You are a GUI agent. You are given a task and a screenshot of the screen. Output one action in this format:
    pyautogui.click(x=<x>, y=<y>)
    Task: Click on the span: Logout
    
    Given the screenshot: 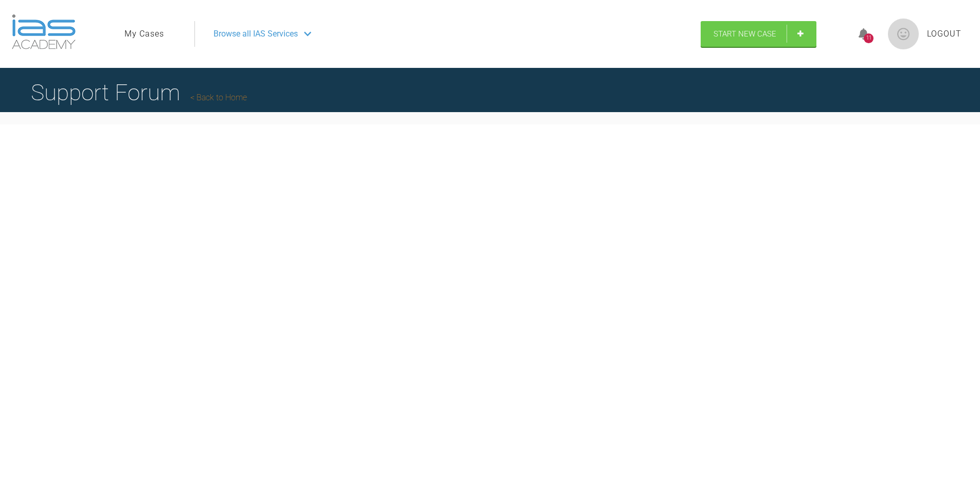 What is the action you would take?
    pyautogui.click(x=944, y=34)
    